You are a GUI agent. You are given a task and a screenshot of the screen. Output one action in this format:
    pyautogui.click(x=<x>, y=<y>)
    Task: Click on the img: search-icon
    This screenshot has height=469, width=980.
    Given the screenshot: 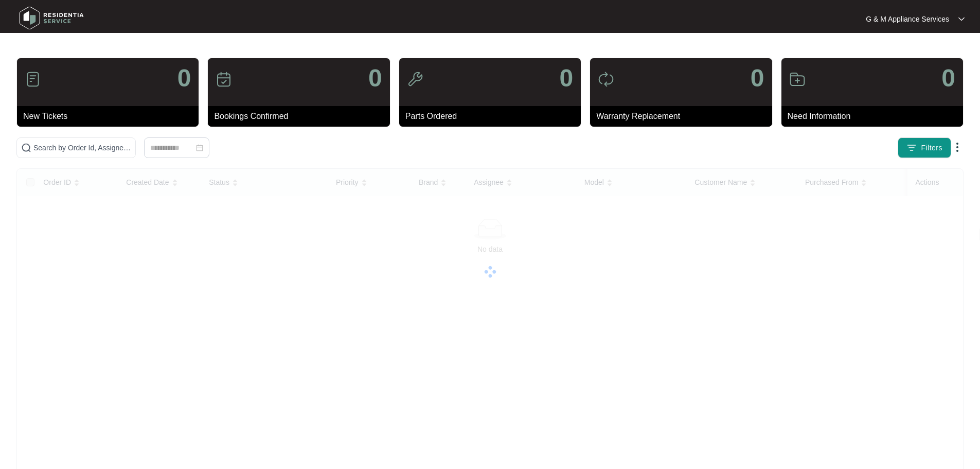 What is the action you would take?
    pyautogui.click(x=26, y=147)
    